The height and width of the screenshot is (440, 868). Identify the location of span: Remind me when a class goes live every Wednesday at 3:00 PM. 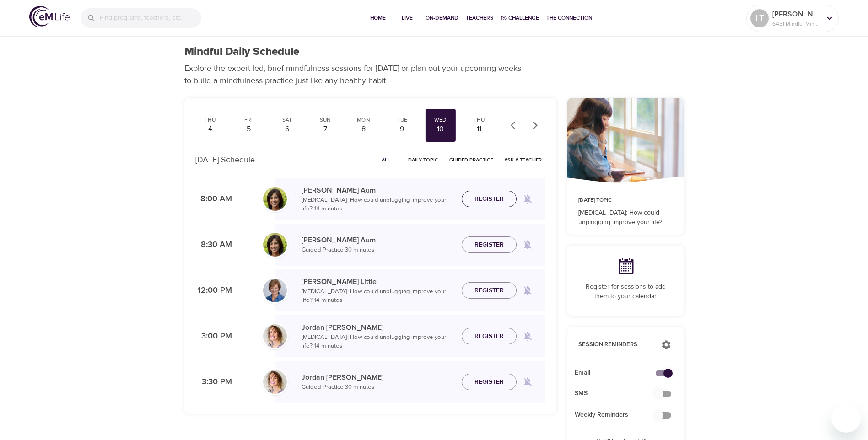
(528, 336).